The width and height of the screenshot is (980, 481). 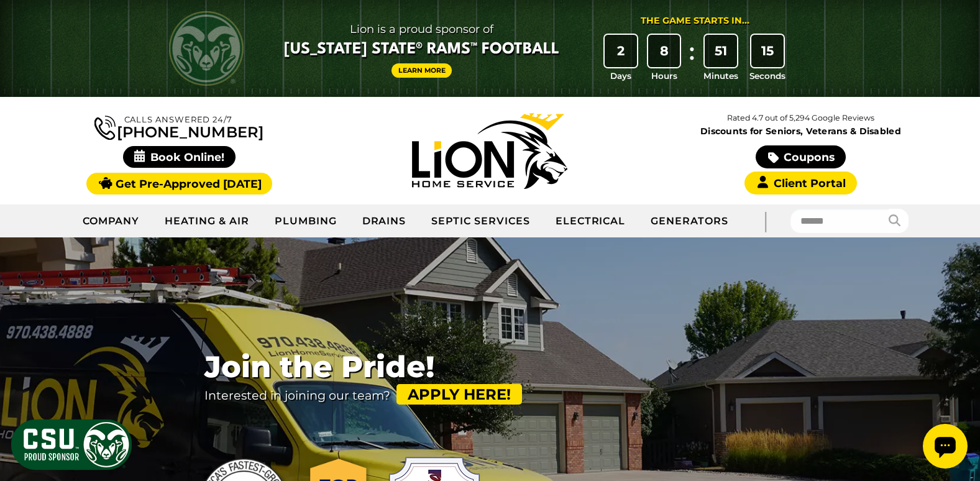 I want to click on img: CSU Sponsor Badge, so click(x=71, y=444).